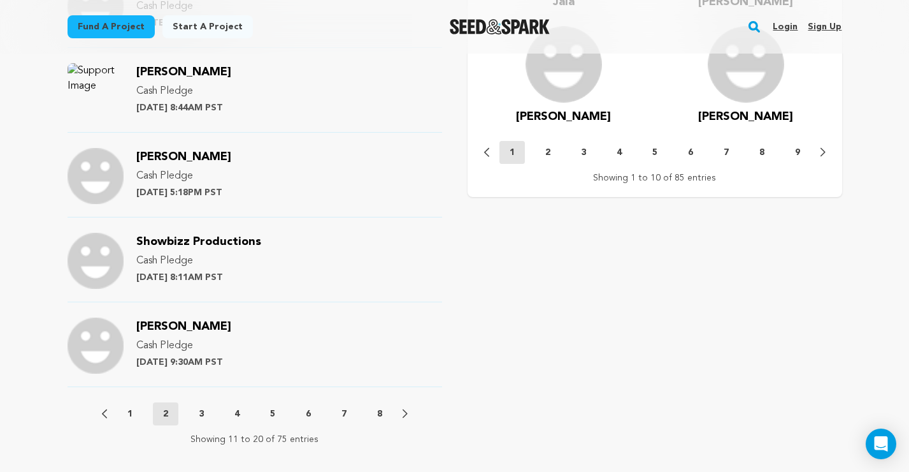  I want to click on a: Start a project, so click(208, 27).